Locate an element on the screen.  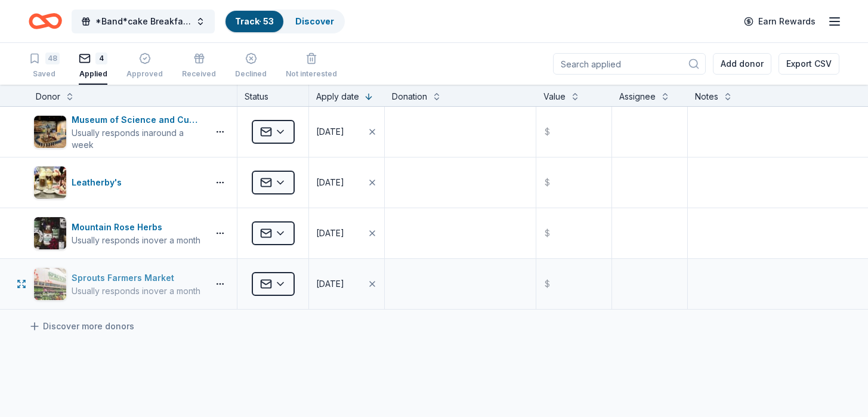
div: Donor is located at coordinates (48, 97).